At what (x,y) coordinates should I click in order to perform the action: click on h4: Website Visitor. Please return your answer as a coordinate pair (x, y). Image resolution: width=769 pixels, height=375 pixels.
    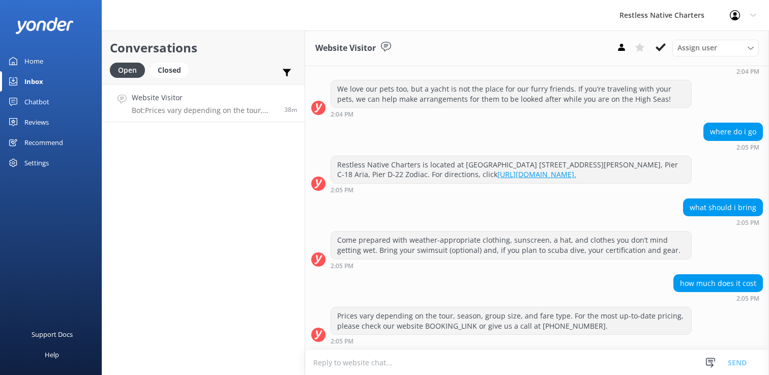
    Looking at the image, I should click on (204, 98).